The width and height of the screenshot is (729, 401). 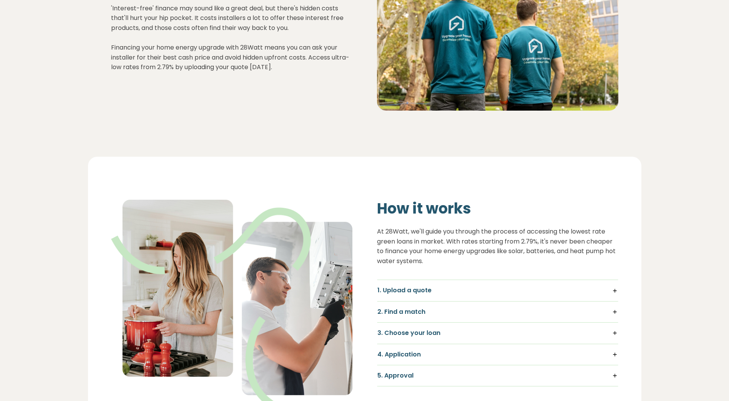 I want to click on h5: 4. Application, so click(x=498, y=355).